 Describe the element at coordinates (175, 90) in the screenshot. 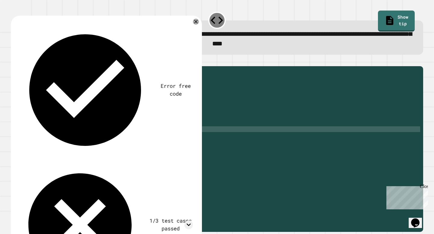

I see `div: Error free code` at that location.